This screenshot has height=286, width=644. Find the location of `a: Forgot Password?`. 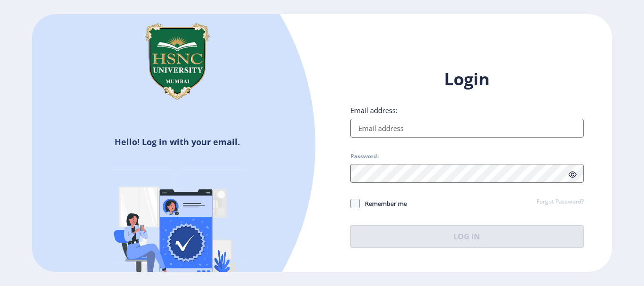

a: Forgot Password? is located at coordinates (560, 202).